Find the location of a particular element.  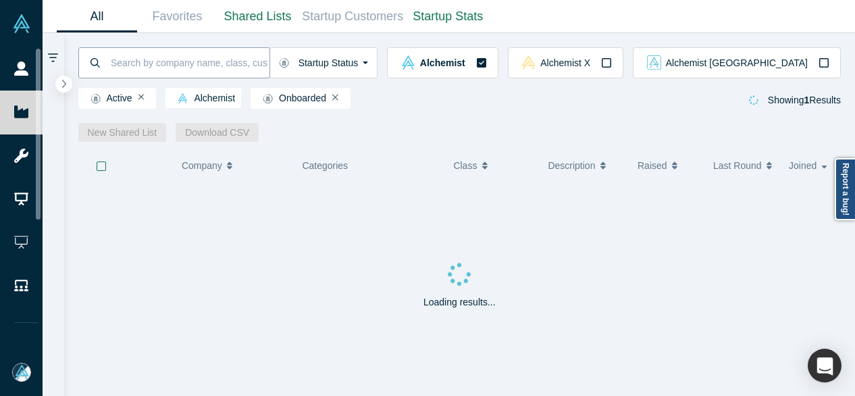

span: Joined is located at coordinates (802, 165).